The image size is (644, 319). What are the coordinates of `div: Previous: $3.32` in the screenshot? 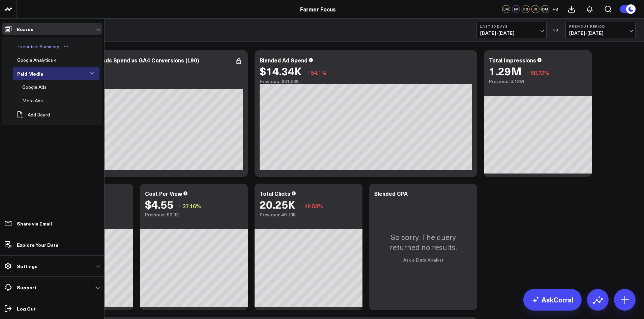 It's located at (194, 215).